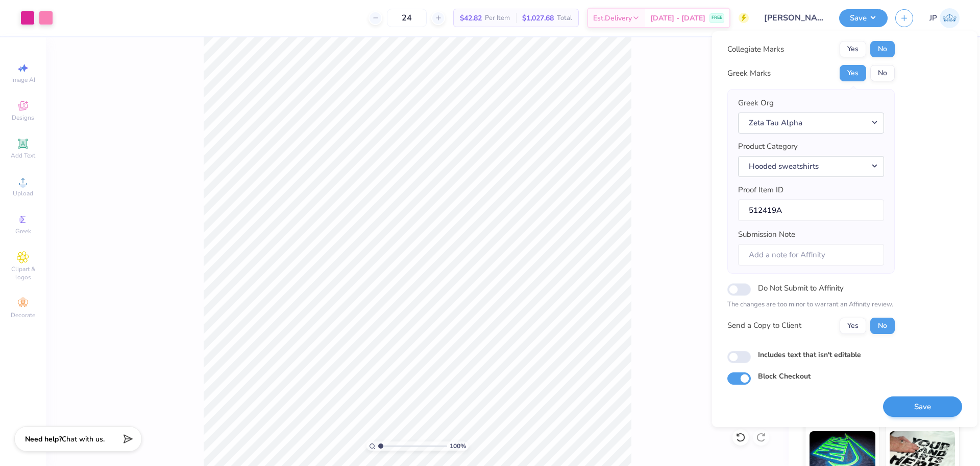  Describe the element at coordinates (44, 438) in the screenshot. I see `strong: Need help?` at that location.